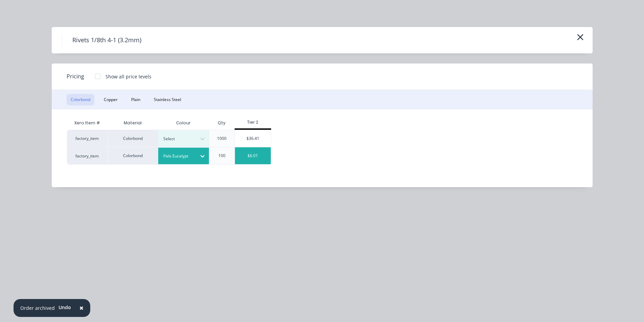 This screenshot has height=322, width=644. I want to click on div: $36.41, so click(253, 139).